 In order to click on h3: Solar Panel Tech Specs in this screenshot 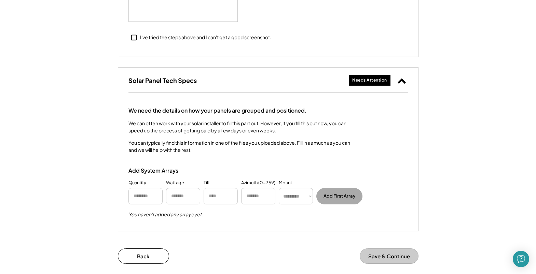, I will do `click(163, 80)`.